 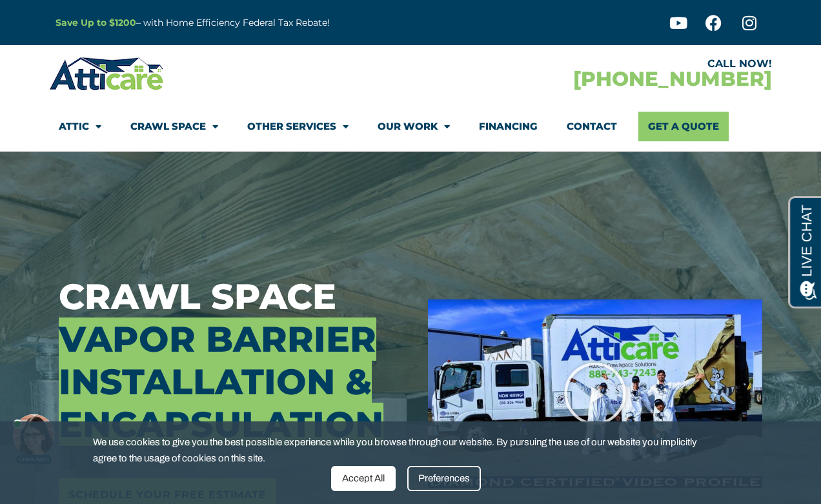 What do you see at coordinates (364, 478) in the screenshot?
I see `div: Accept All` at bounding box center [364, 478].